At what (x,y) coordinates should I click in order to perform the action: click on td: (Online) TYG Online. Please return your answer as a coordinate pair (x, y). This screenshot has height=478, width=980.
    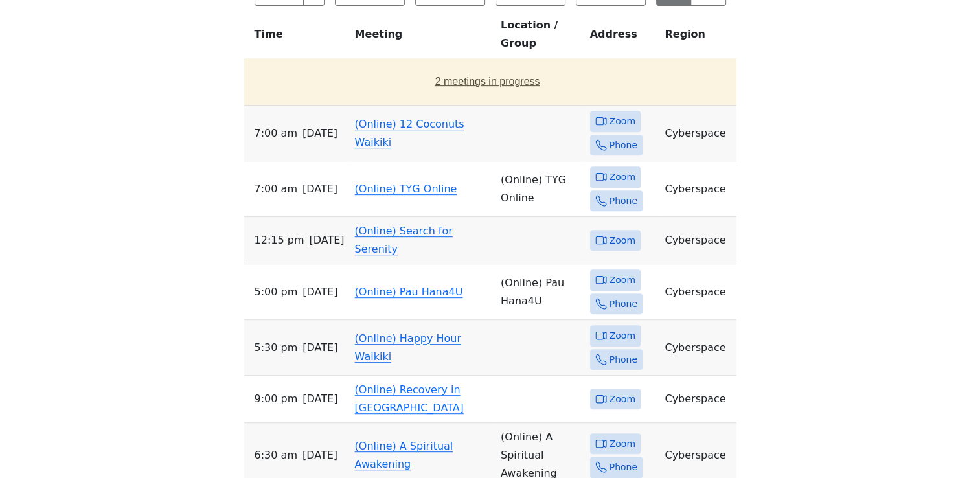
    Looking at the image, I should click on (540, 190).